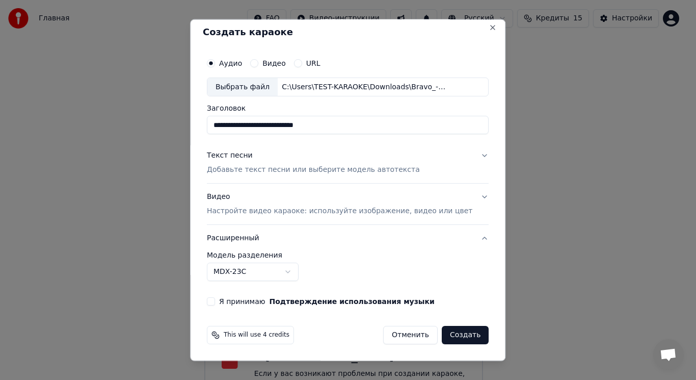  I want to click on button: Я принимаю, so click(352, 301).